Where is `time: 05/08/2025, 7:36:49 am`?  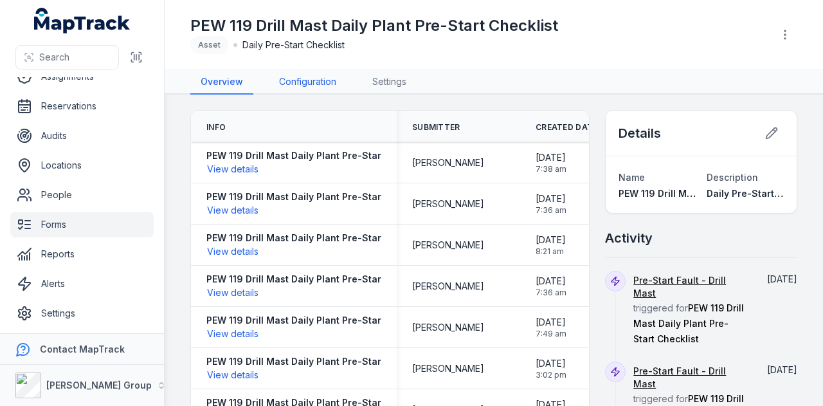 time: 05/08/2025, 7:36:49 am is located at coordinates (551, 286).